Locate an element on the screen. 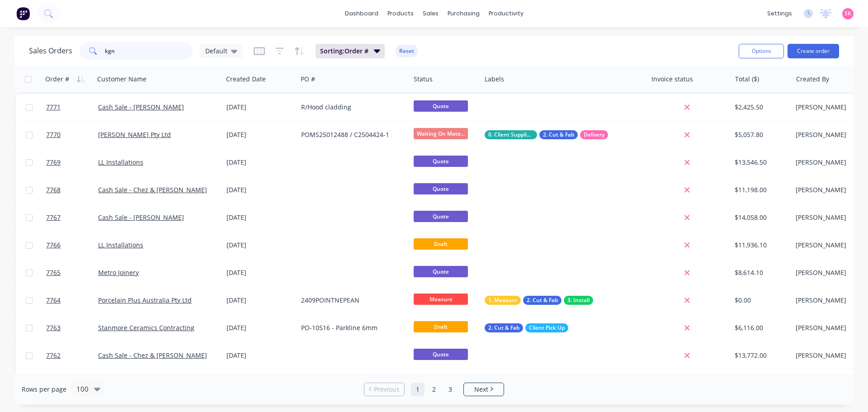 The width and height of the screenshot is (868, 412). h1: Sales Orders is located at coordinates (51, 51).